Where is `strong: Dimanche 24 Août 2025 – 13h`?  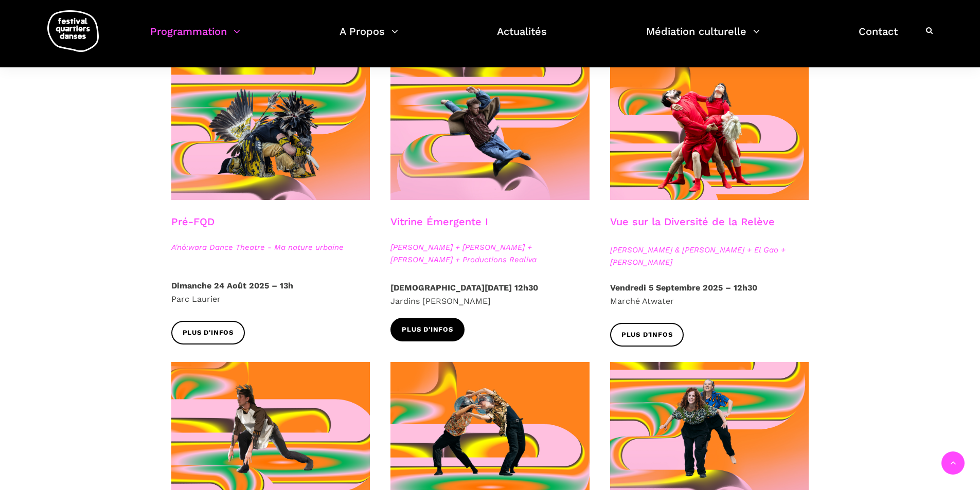 strong: Dimanche 24 Août 2025 – 13h is located at coordinates (232, 285).